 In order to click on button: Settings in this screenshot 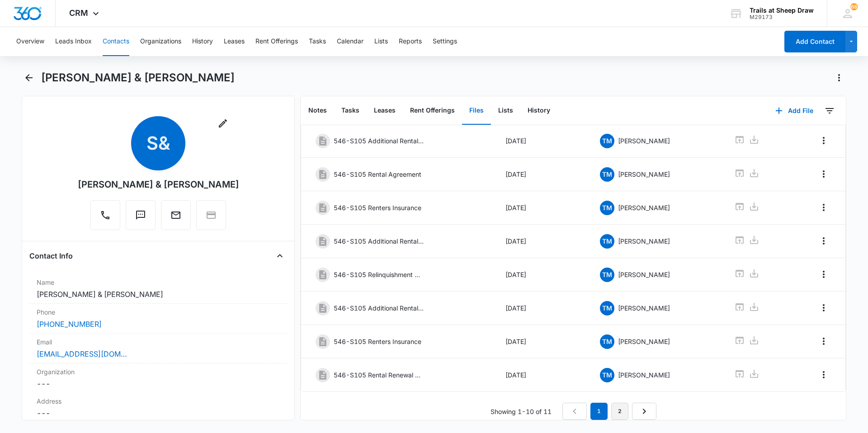, I will do `click(445, 42)`.